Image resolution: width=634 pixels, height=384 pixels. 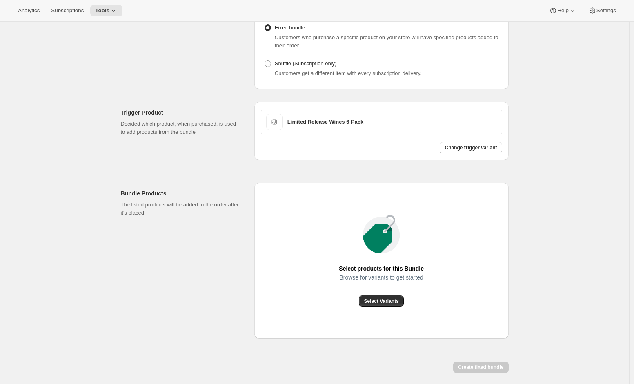 What do you see at coordinates (471, 148) in the screenshot?
I see `span: Change trigger variant` at bounding box center [471, 148].